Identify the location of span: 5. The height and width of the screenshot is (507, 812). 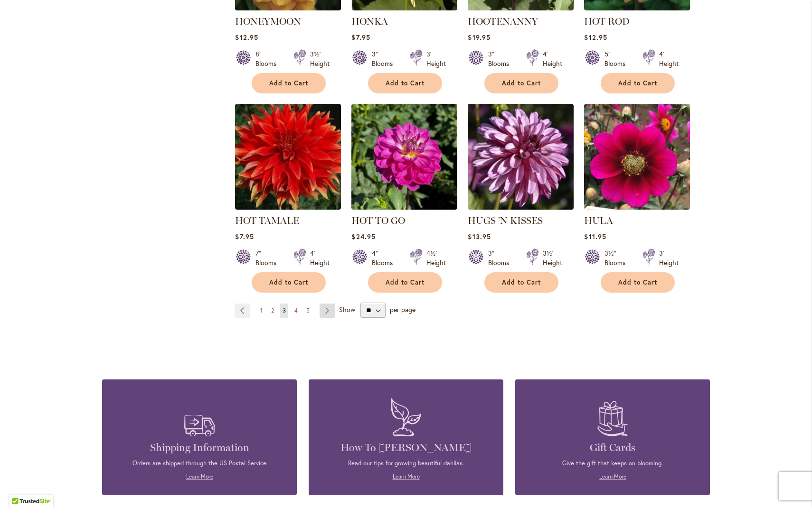
(308, 311).